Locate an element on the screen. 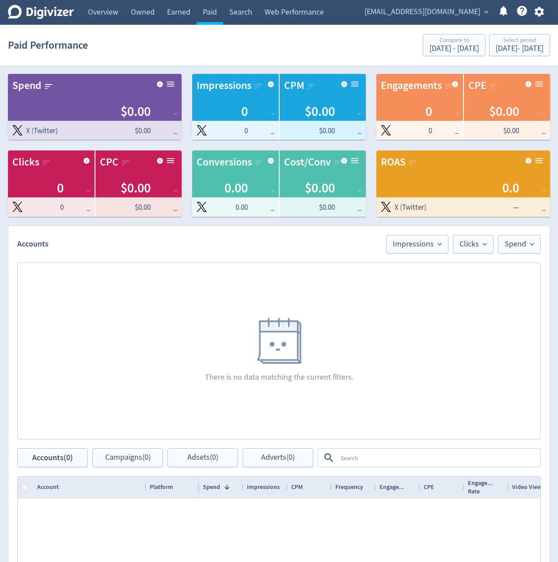 The image size is (558, 562). span: Video Views is located at coordinates (528, 486).